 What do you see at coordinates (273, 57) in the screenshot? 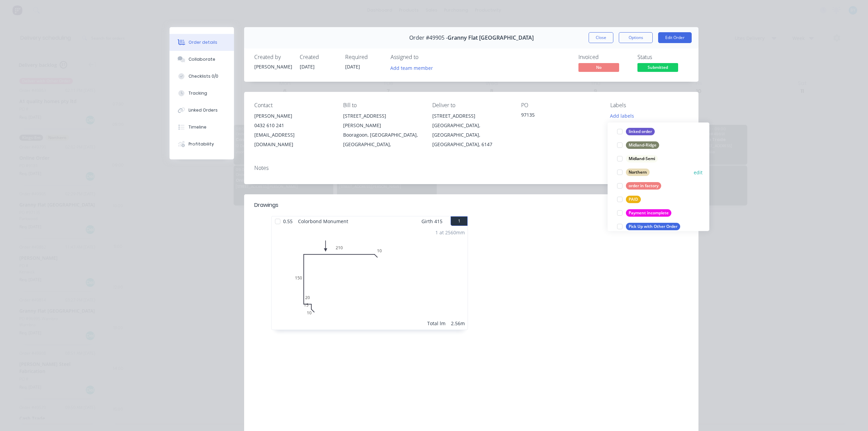
I see `div: Created by` at bounding box center [273, 57].